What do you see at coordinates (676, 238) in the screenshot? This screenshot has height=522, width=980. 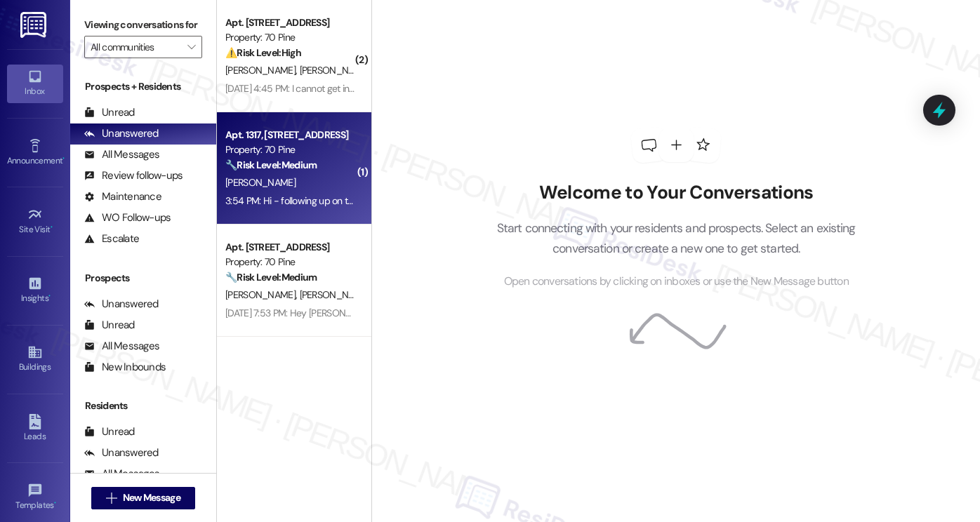 I see `p: Start connecting with your residents and prospects. Select an existing conversation or create a n...` at bounding box center [676, 238].